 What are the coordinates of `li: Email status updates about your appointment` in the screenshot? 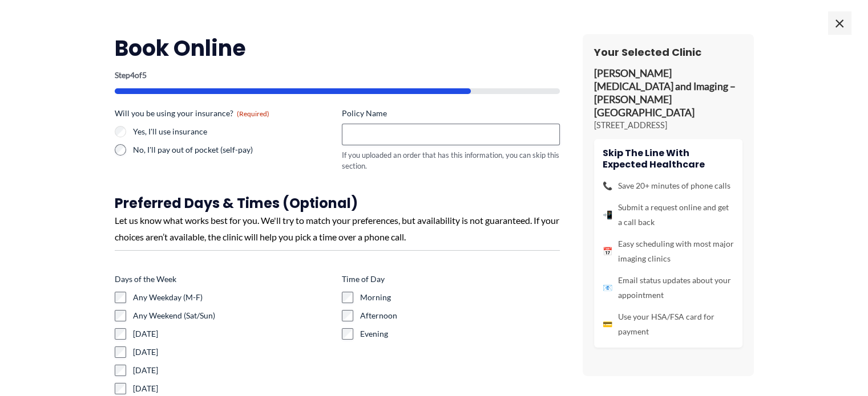 It's located at (668, 288).